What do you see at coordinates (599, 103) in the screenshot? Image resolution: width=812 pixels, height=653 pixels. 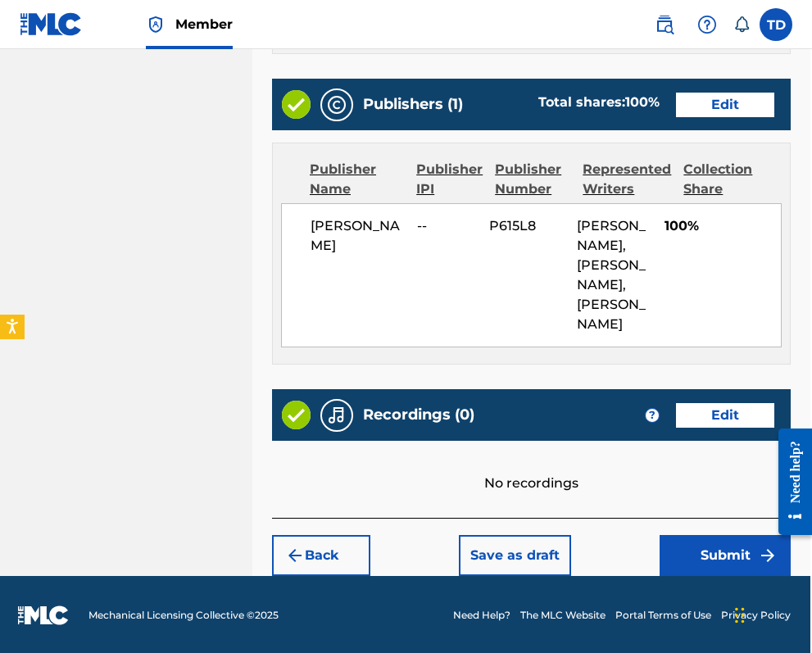 I see `div: Total shares:` at bounding box center [599, 103].